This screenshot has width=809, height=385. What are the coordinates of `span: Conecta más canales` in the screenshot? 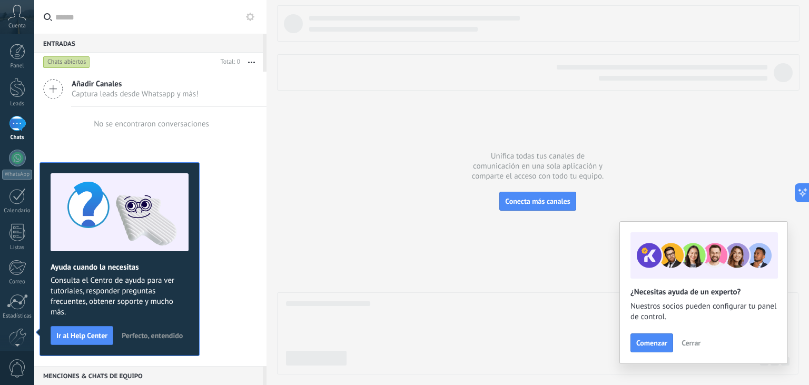 It's located at (537, 201).